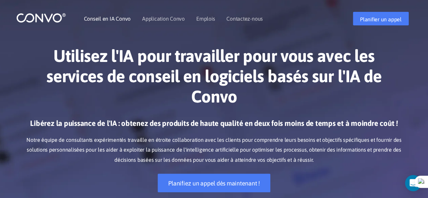 The height and width of the screenshot is (198, 428). Describe the element at coordinates (214, 183) in the screenshot. I see `font: Planifiez un appel dès maintenant !` at that location.